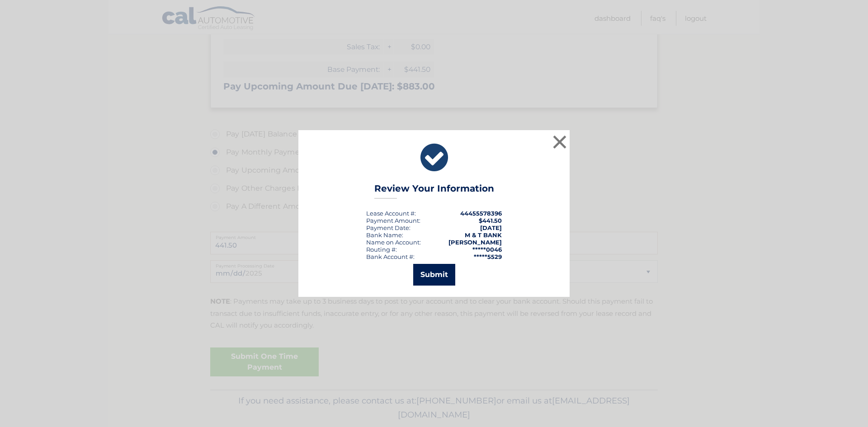 The image size is (868, 427). Describe the element at coordinates (434, 191) in the screenshot. I see `h3: Review Your Information` at that location.